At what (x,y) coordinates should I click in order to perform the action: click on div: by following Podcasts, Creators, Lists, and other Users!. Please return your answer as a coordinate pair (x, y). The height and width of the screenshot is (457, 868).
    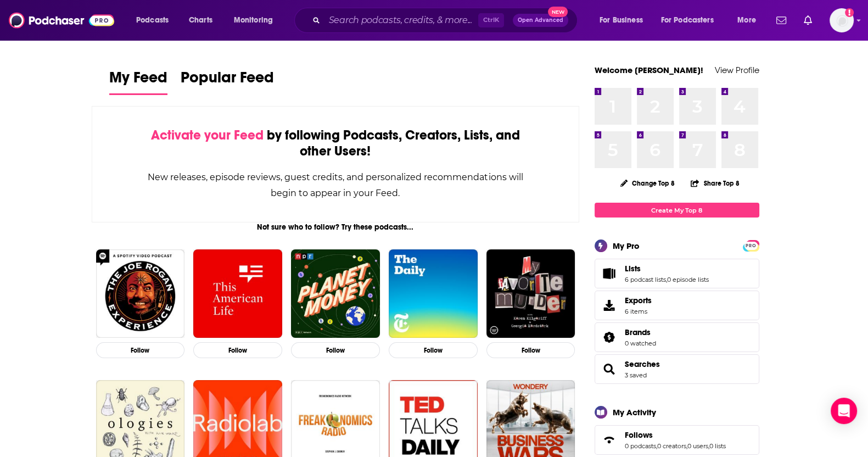
    Looking at the image, I should click on (336, 143).